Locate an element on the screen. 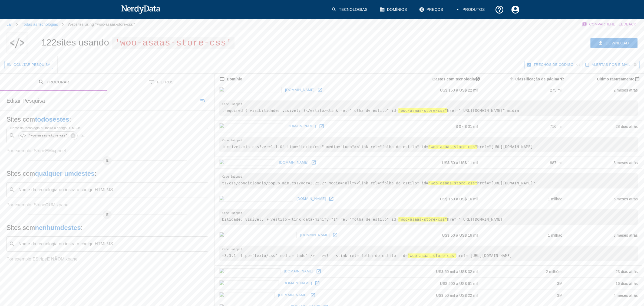  font: 6 meses atrás is located at coordinates (626, 199).